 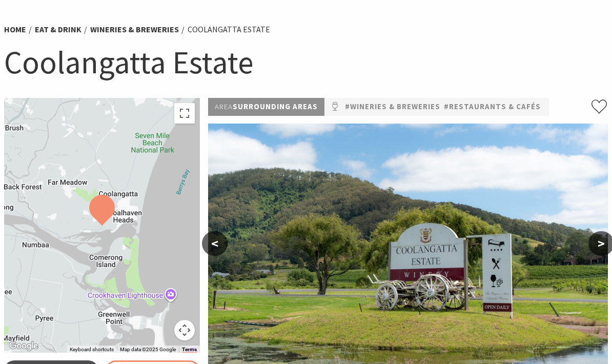 I want to click on a: Home, so click(x=15, y=30).